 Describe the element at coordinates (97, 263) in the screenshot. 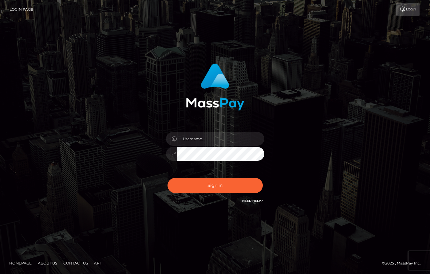

I see `a: API` at that location.